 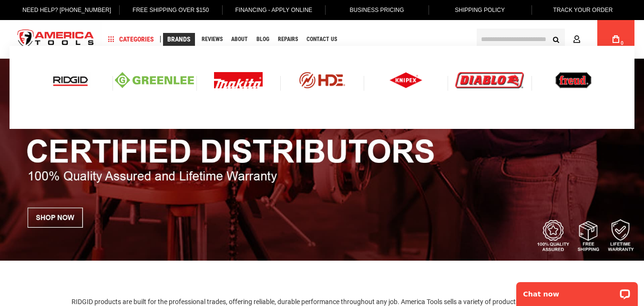 What do you see at coordinates (212, 39) in the screenshot?
I see `a: Reviews` at bounding box center [212, 39].